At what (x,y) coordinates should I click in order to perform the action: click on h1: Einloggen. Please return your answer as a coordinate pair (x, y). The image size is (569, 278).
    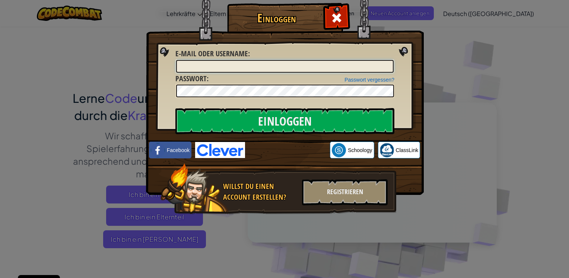
    Looking at the image, I should click on (276, 18).